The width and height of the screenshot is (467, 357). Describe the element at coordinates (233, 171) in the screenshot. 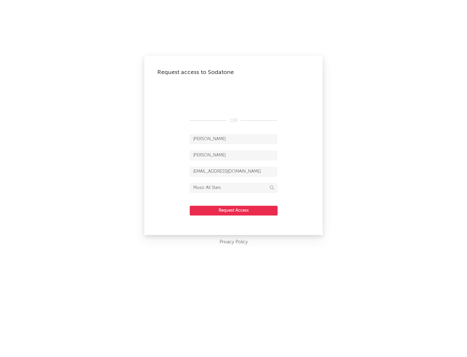

I see `input: Email` at that location.